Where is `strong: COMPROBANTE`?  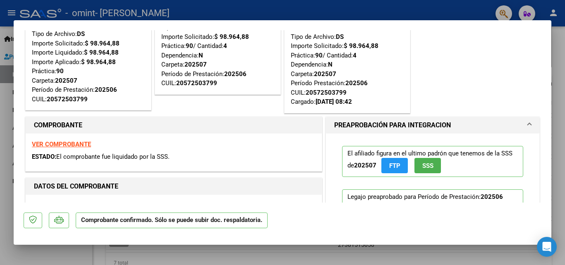 strong: COMPROBANTE is located at coordinates (58, 125).